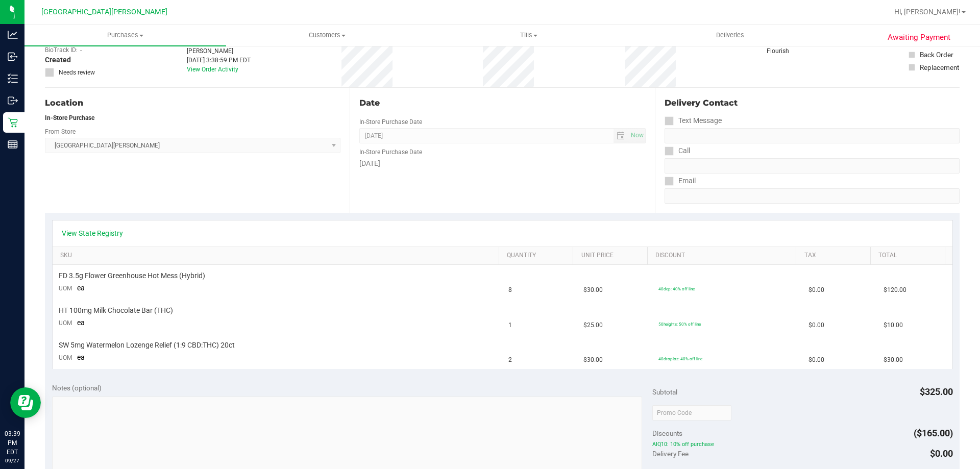 The height and width of the screenshot is (469, 980). What do you see at coordinates (612, 256) in the screenshot?
I see `a: Unit Price` at bounding box center [612, 256].